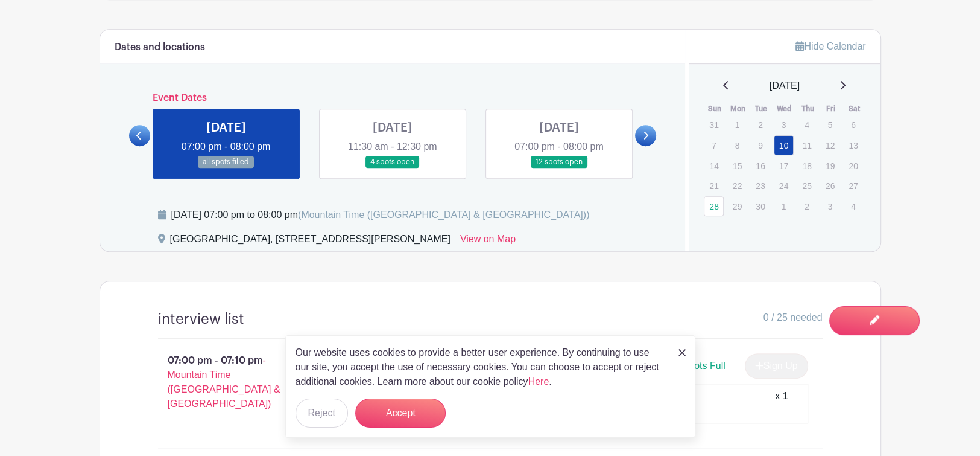  I want to click on a: View on Map, so click(488, 242).